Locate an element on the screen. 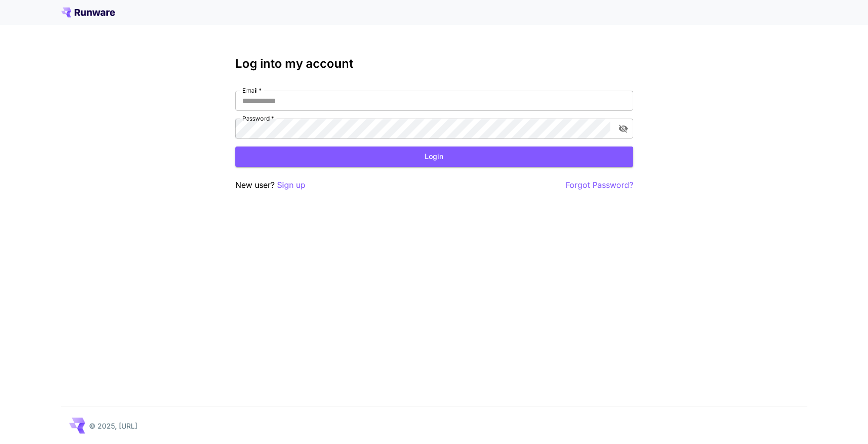 This screenshot has width=868, height=444. p: Forgot Password? is located at coordinates (600, 185).